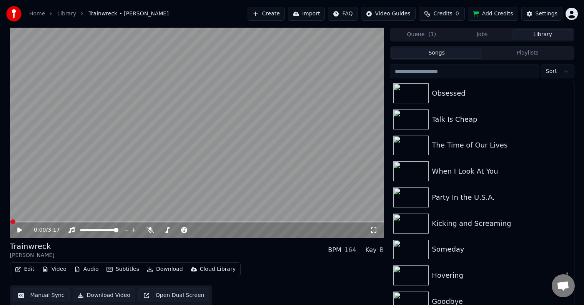  I want to click on button: Download, so click(165, 270).